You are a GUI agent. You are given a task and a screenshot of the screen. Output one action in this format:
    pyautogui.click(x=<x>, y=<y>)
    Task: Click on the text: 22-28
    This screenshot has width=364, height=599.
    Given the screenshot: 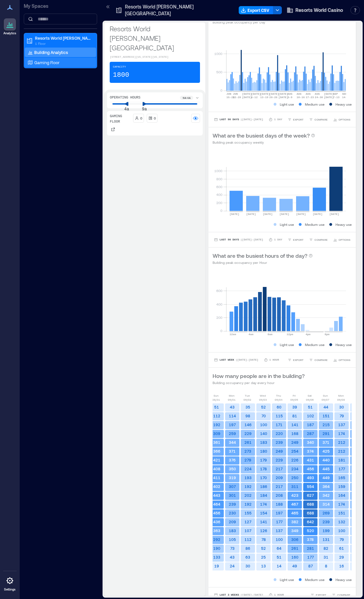 What is the action you would take?
    pyautogui.click(x=237, y=97)
    